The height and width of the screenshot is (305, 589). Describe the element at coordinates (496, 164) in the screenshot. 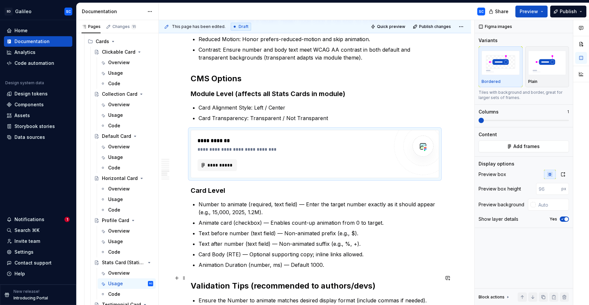

I see `div: Display options` at that location.